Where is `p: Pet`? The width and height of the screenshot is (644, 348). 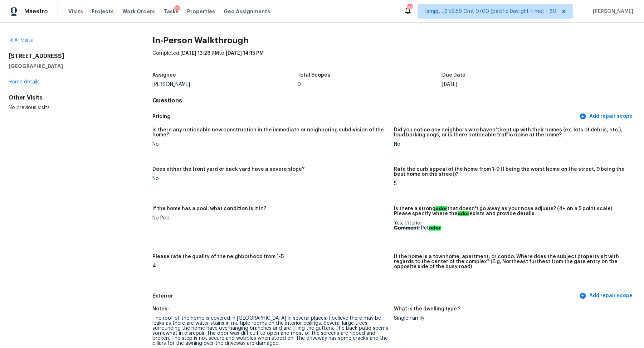
p: Pet is located at coordinates (512, 228).